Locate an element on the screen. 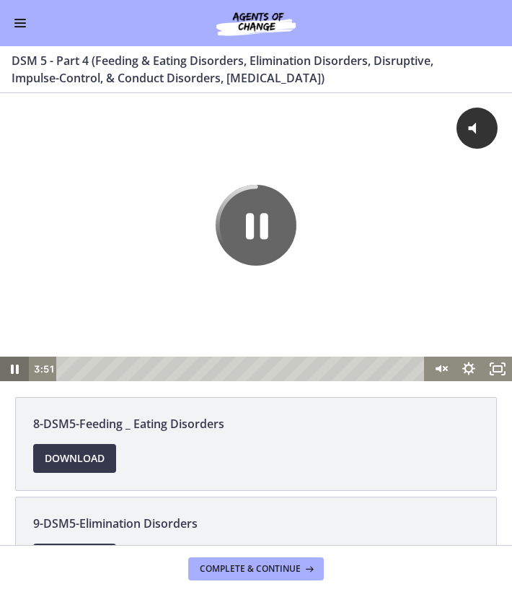 Image resolution: width=512 pixels, height=592 pixels. span: Download is located at coordinates (74, 458).